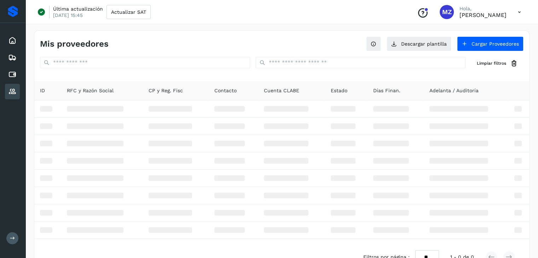  Describe the element at coordinates (387, 91) in the screenshot. I see `span: Días Finan.` at that location.